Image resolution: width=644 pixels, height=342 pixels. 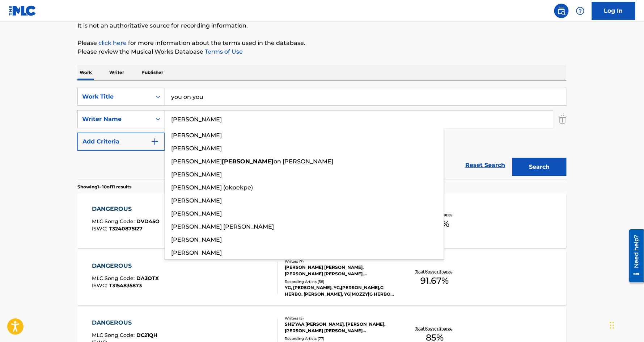 I want to click on p: Please for more information about the terms used in the database., so click(x=322, y=43).